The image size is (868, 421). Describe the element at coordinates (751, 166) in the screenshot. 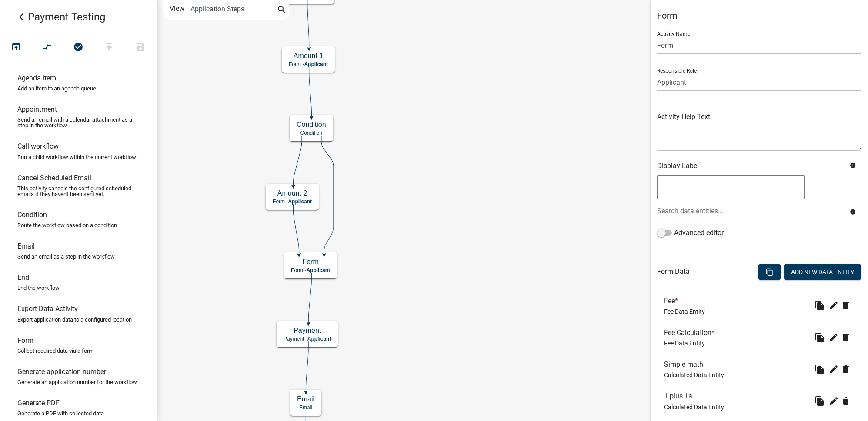

I see `h6: Display Label` at that location.